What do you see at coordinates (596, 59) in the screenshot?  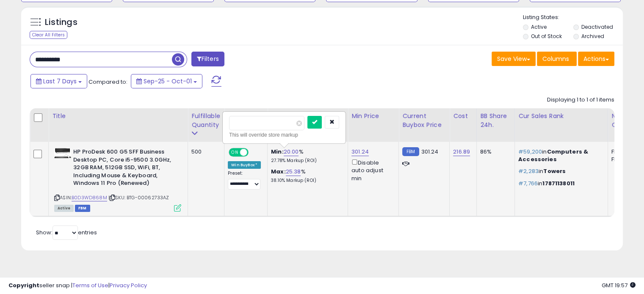 I see `button: Actions` at bounding box center [596, 59].